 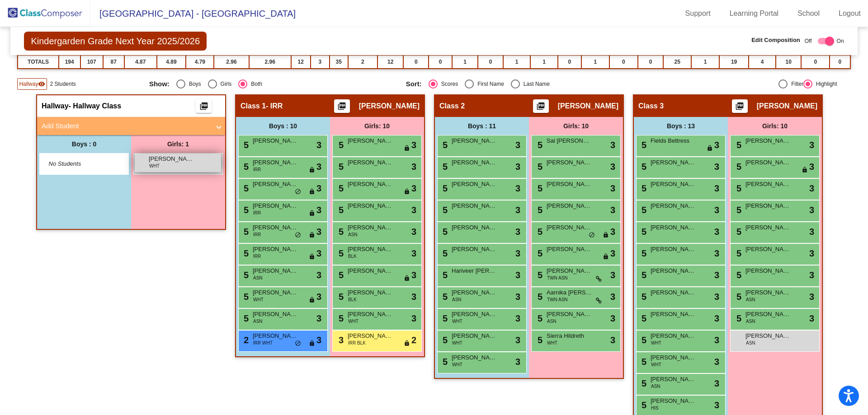 What do you see at coordinates (356, 343) in the screenshot?
I see `span: IRR BLK` at bounding box center [356, 343].